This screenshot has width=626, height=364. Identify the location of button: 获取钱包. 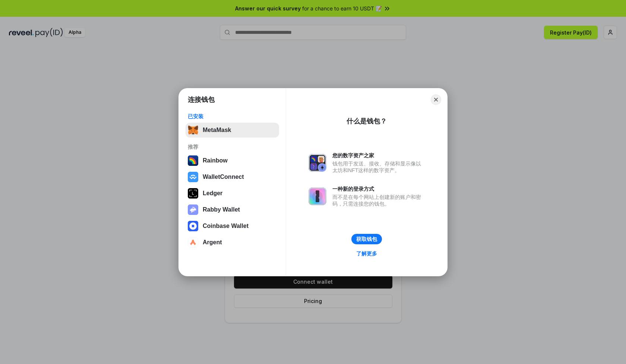
(367, 239).